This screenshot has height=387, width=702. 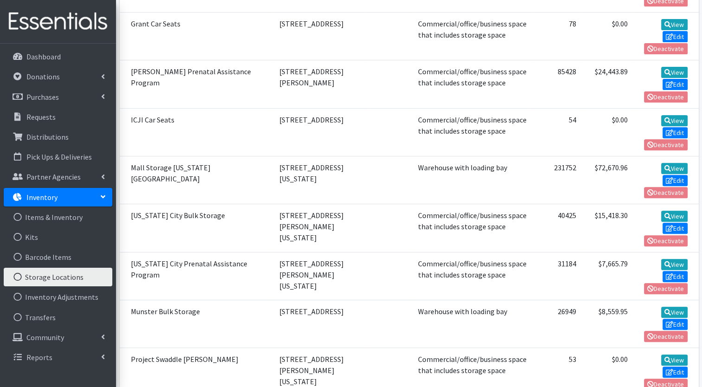 What do you see at coordinates (58, 177) in the screenshot?
I see `a: Partner Agencies` at bounding box center [58, 177].